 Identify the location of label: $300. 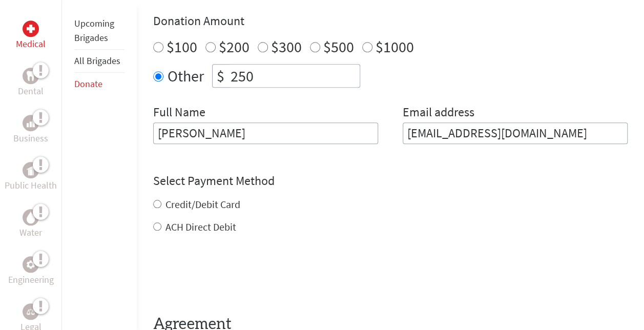
(287, 47).